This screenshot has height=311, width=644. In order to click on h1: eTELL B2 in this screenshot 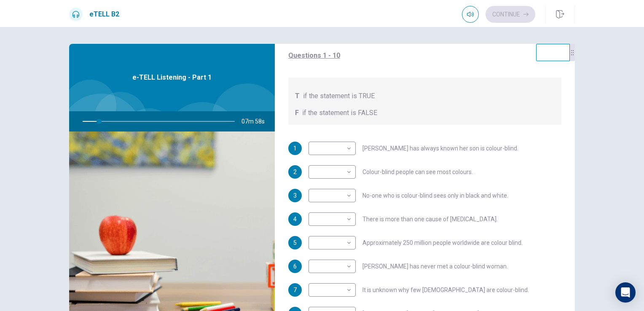, I will do `click(104, 14)`.